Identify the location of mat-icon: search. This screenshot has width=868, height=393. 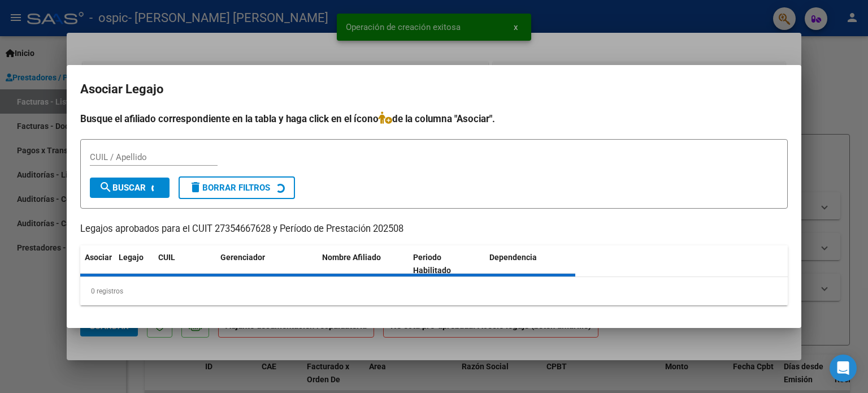
(106, 187).